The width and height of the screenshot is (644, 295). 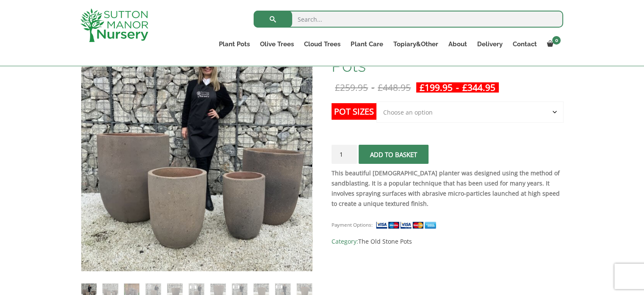 I want to click on input: Product quantity, so click(x=345, y=154).